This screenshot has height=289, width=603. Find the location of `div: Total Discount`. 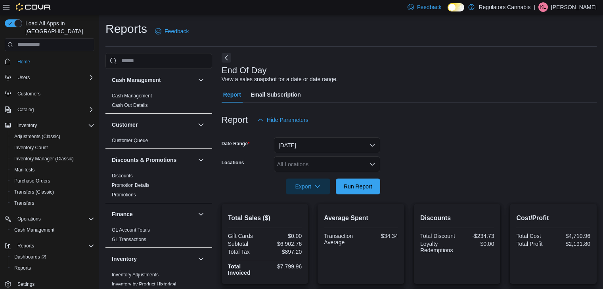

div: Total Discount is located at coordinates (438, 236).